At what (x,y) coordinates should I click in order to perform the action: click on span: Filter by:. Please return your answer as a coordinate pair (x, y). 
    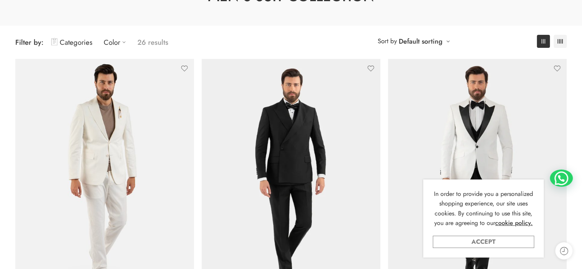
    Looking at the image, I should click on (29, 42).